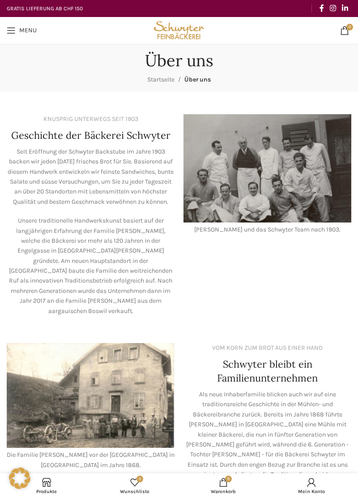 The image size is (358, 498). I want to click on a: 0 Warenkorb, so click(223, 485).